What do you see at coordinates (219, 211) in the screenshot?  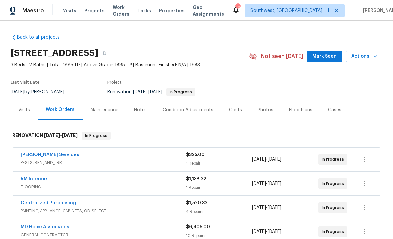 I see `div: 4 Repairs` at bounding box center [219, 211].